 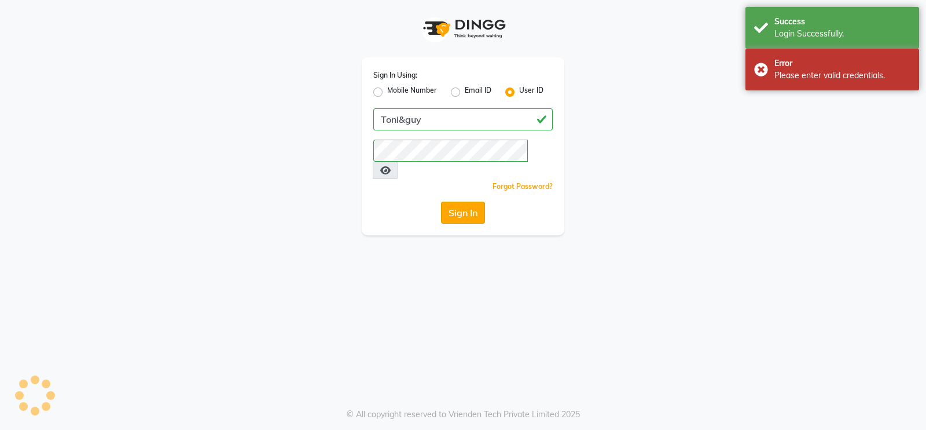 What do you see at coordinates (412, 92) in the screenshot?
I see `label: Mobile Number` at bounding box center [412, 92].